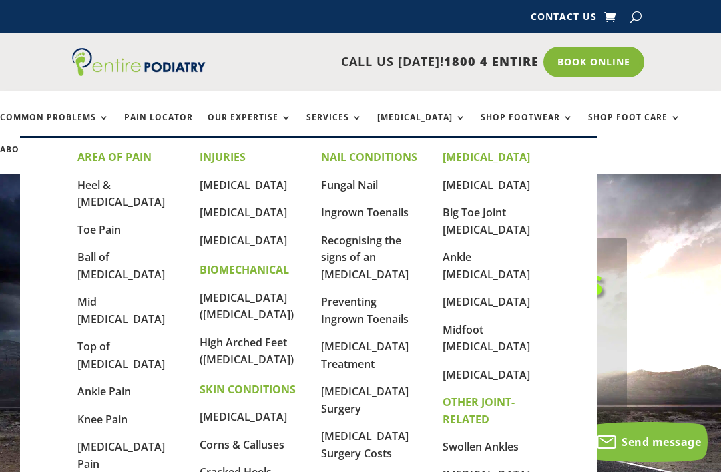 The width and height of the screenshot is (721, 472). I want to click on a: Corns & Calluses, so click(242, 445).